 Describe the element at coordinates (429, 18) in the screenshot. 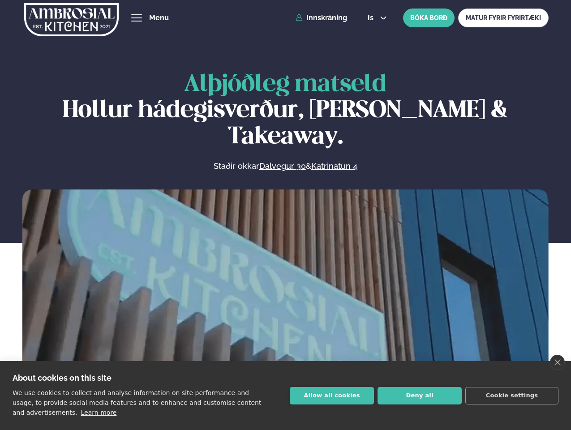

I see `button: BÓKA BORÐ` at that location.